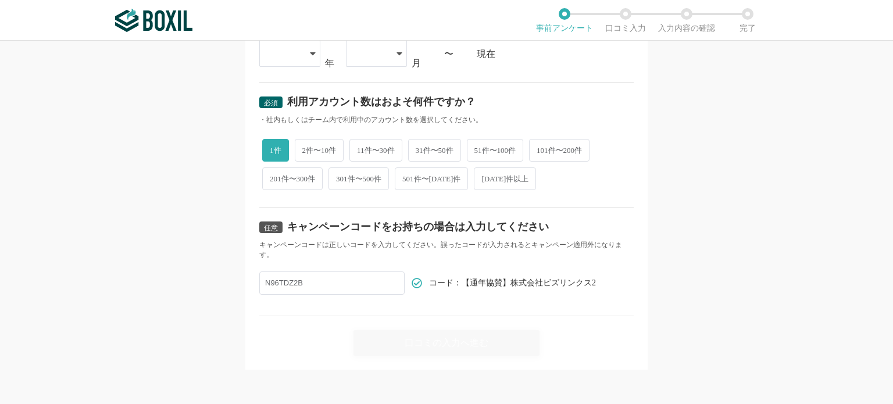 This screenshot has width=893, height=404. What do you see at coordinates (434, 150) in the screenshot?
I see `span: 31件〜50件` at bounding box center [434, 150].